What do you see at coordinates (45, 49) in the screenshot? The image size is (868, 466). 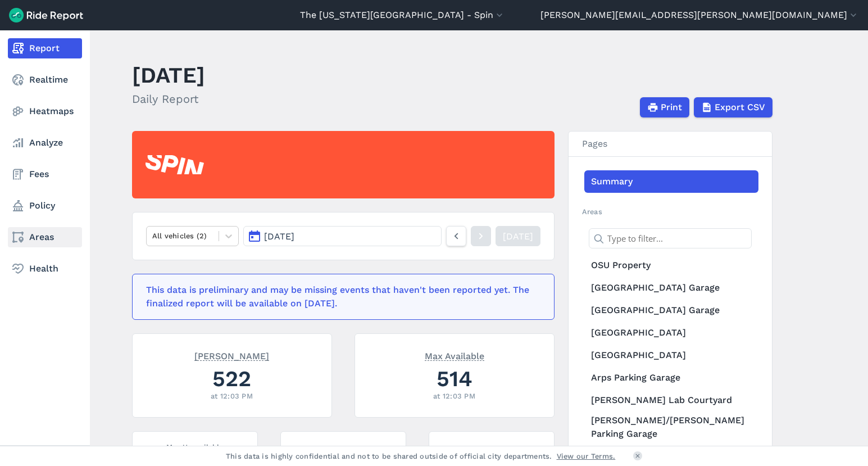 I see `a: Report` at bounding box center [45, 49].